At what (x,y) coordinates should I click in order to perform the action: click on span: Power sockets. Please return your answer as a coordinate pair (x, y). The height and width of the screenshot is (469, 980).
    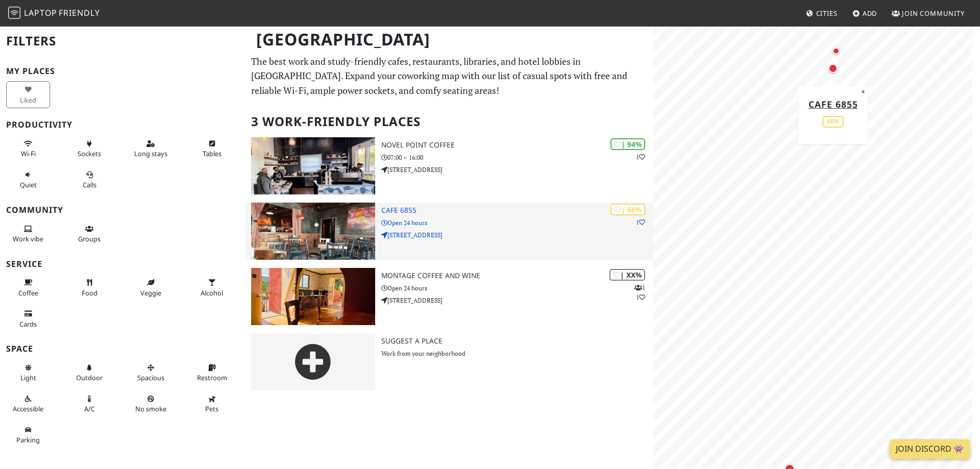
    Looking at the image, I should click on (89, 153).